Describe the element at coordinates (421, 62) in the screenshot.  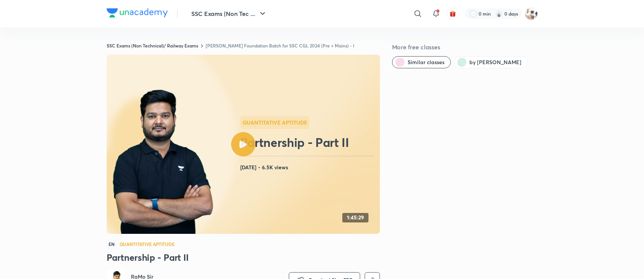
I see `button: Similar classes` at that location.